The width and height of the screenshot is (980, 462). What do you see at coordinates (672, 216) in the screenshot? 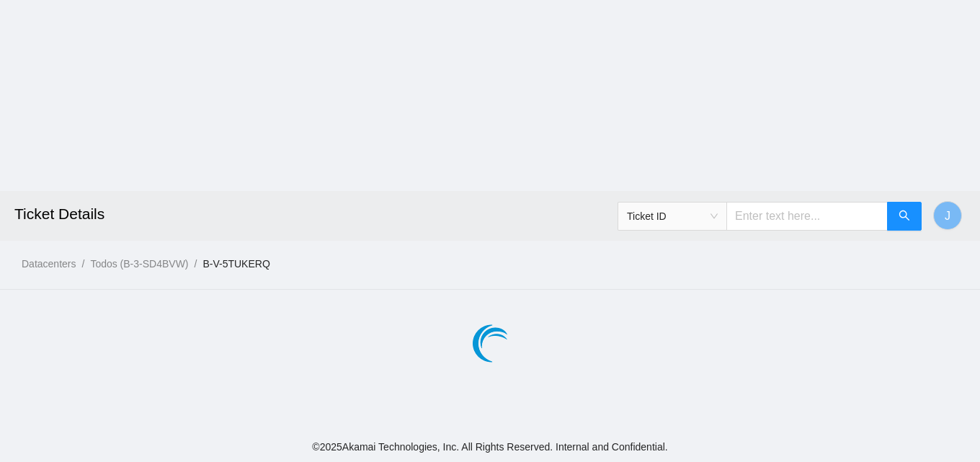
I see `span: Ticket ID` at bounding box center [672, 216].